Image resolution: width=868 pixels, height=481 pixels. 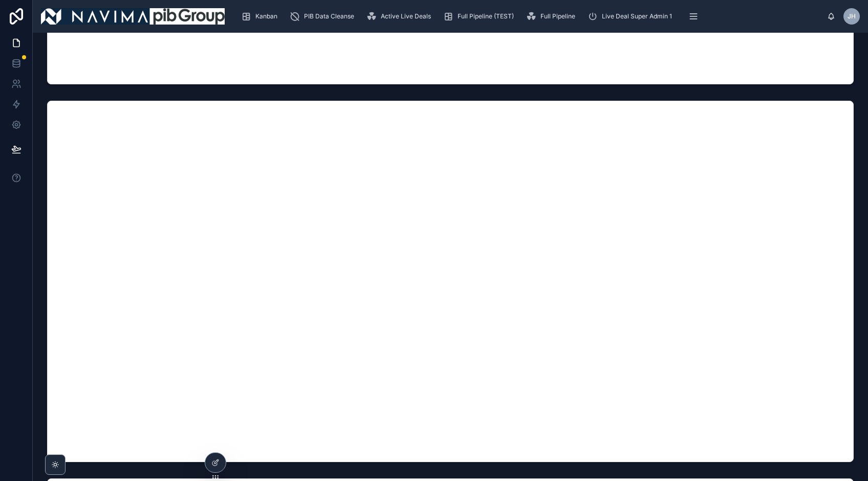 What do you see at coordinates (558, 17) in the screenshot?
I see `span: Full Pipeline` at bounding box center [558, 17].